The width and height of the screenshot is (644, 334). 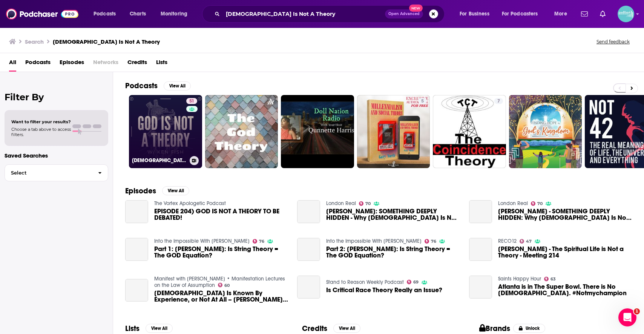 I want to click on span: 63, so click(x=553, y=279).